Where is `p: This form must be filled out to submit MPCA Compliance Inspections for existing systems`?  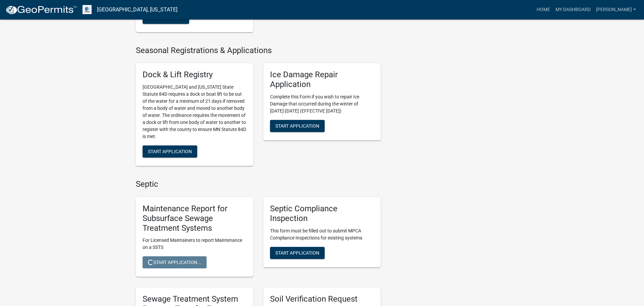
p: This form must be filled out to submit MPCA Compliance Inspections for existing systems is located at coordinates (322, 235).